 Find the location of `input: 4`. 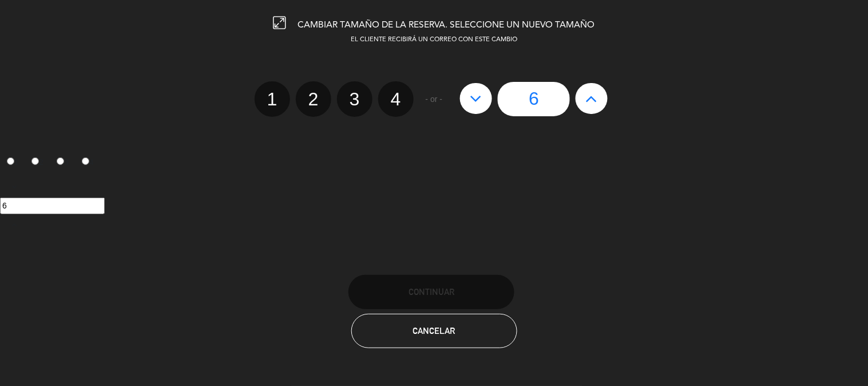

input: 4 is located at coordinates (86, 161).